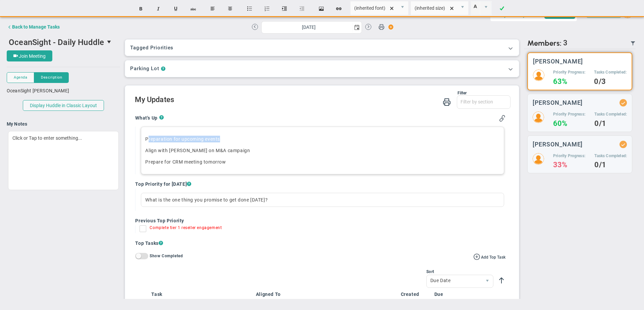  I want to click on th: Due, so click(448, 294).